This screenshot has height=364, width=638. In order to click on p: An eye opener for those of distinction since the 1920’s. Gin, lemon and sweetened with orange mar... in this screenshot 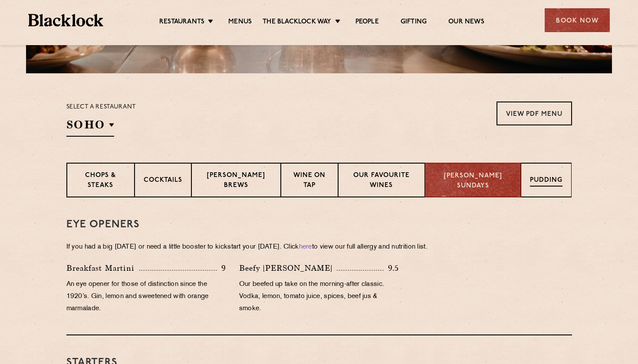, I will do `click(146, 297)`.